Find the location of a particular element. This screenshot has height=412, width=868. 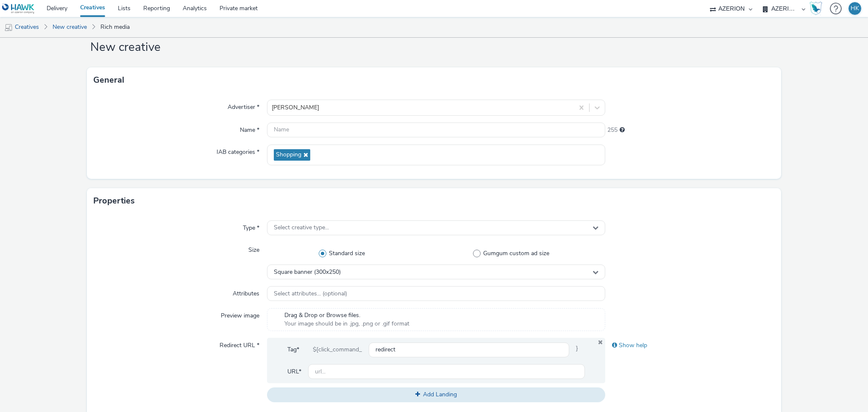

button: Add Landing is located at coordinates (436, 394).